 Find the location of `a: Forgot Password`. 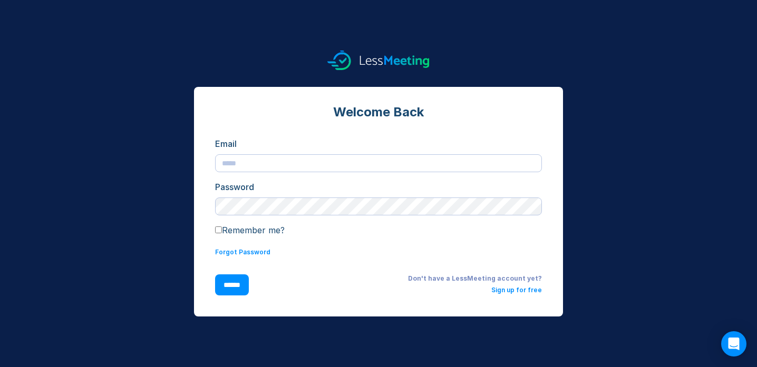

a: Forgot Password is located at coordinates (242, 252).